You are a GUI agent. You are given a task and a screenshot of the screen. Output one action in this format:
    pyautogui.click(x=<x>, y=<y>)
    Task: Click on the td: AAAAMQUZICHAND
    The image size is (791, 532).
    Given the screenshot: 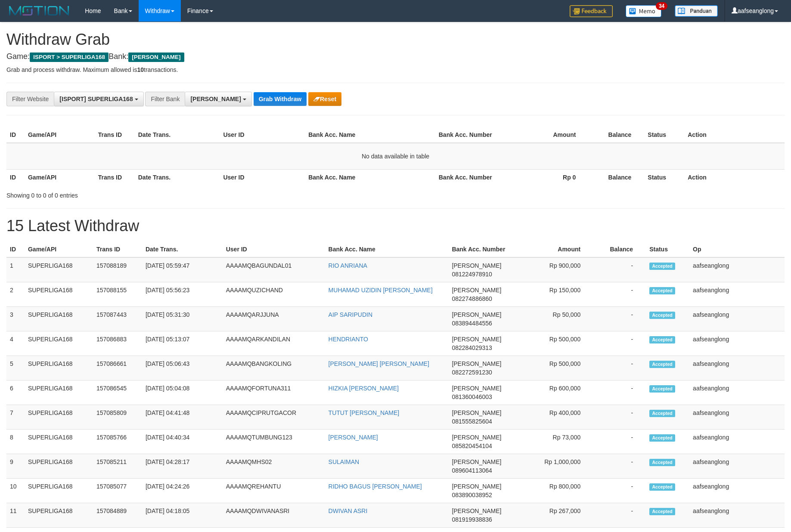 What is the action you would take?
    pyautogui.click(x=274, y=294)
    